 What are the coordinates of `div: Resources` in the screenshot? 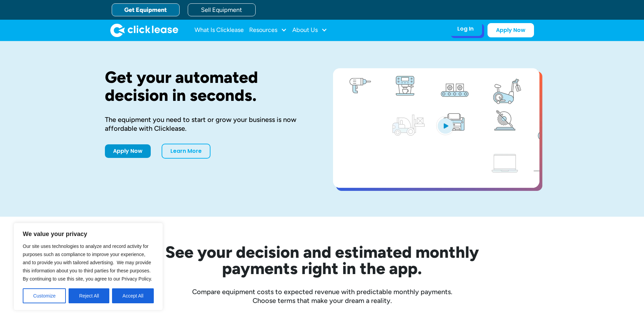 It's located at (268, 30).